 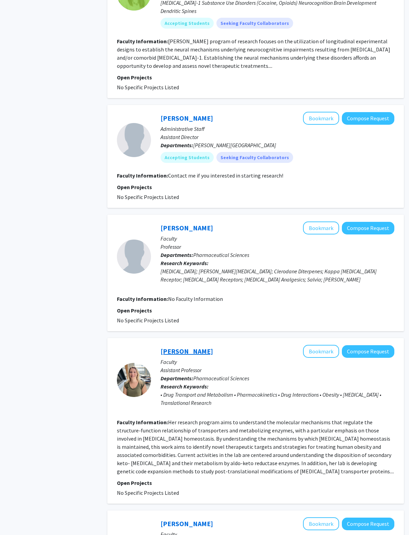 I want to click on button: Compose Request to Emily Sallee, so click(x=368, y=118).